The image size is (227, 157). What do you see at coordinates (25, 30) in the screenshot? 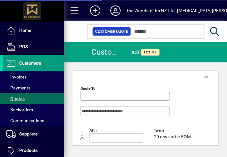
I see `span: Home` at bounding box center [25, 30].